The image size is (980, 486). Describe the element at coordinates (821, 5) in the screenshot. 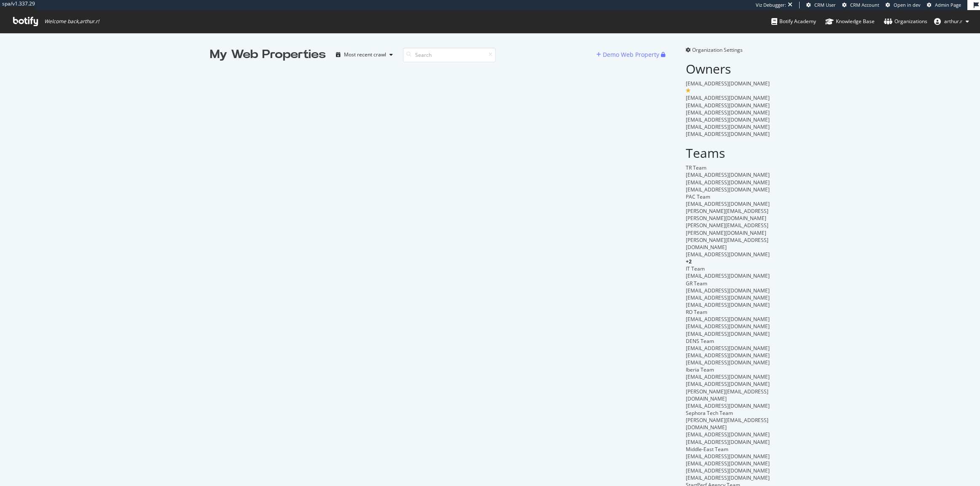

I see `a: CRM User` at that location.